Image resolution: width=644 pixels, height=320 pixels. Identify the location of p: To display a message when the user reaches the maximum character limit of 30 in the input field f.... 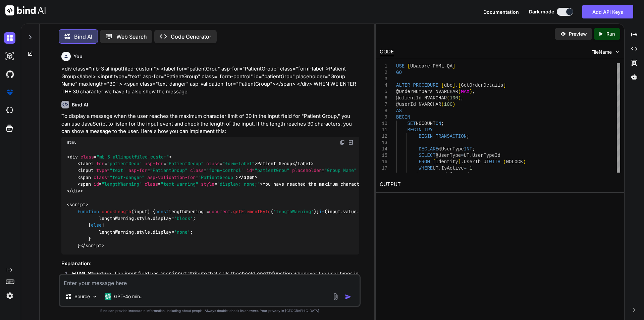
(210, 124).